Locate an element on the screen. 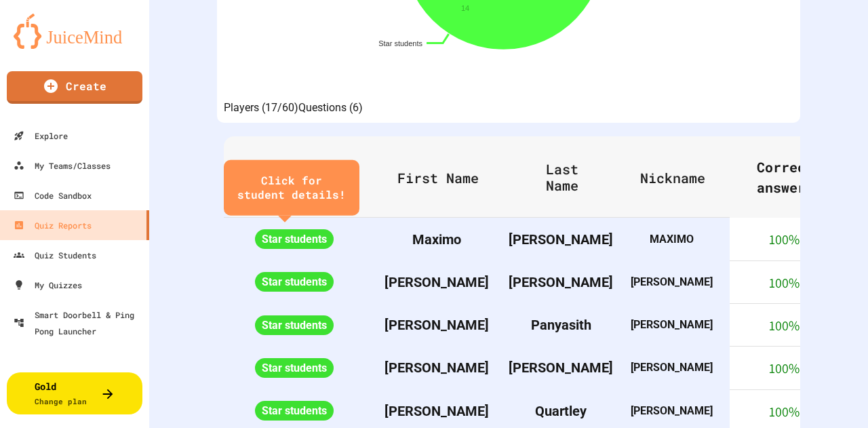 Image resolution: width=868 pixels, height=428 pixels. div: Code Sandbox is located at coordinates (52, 195).